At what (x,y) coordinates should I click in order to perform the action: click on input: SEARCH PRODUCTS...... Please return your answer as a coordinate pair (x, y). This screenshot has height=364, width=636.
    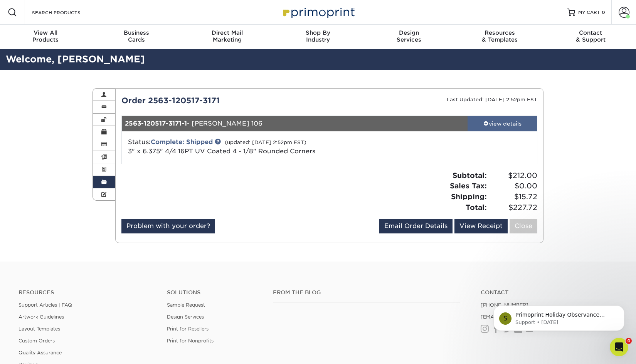
    Looking at the image, I should click on (69, 13).